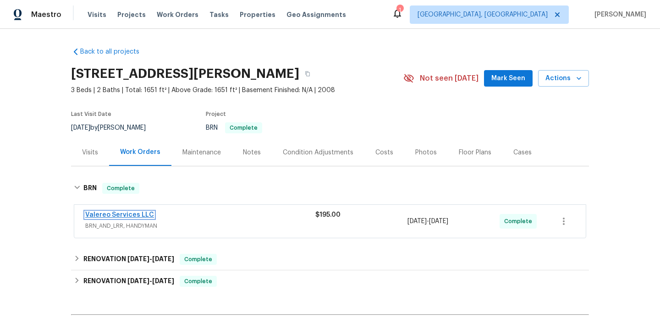  What do you see at coordinates (216, 114) in the screenshot?
I see `span: Project` at bounding box center [216, 114].